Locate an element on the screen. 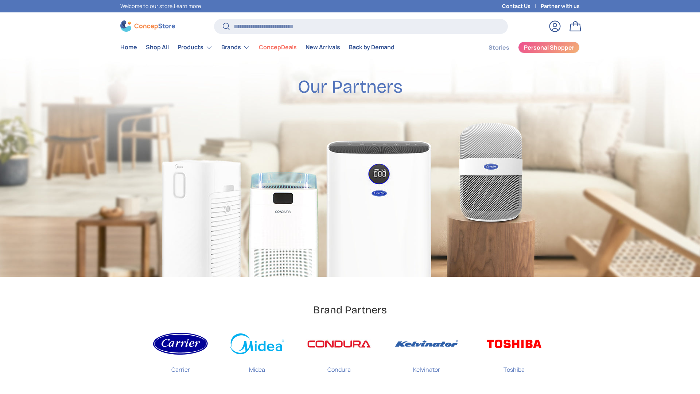 The height and width of the screenshot is (394, 700). a: Kelvinator is located at coordinates (427, 354).